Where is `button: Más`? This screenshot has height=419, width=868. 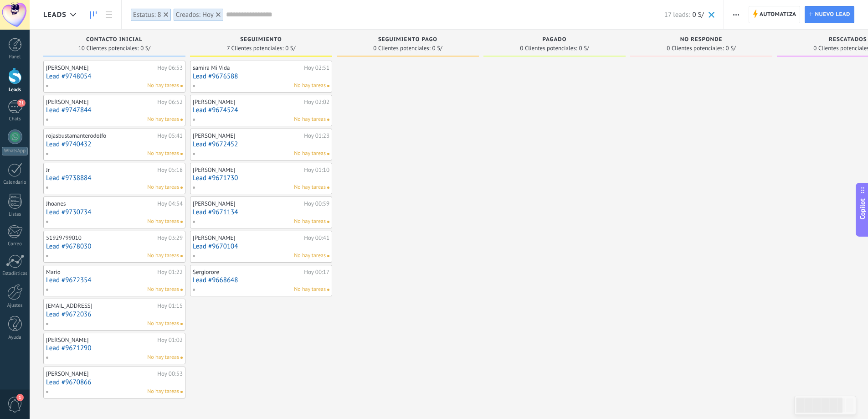
button: Más is located at coordinates (736, 15).